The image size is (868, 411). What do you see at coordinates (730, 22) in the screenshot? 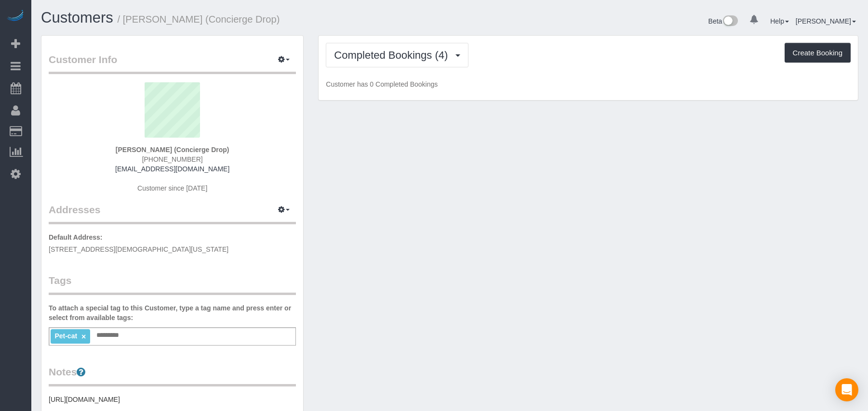
I see `img: New interface` at bounding box center [730, 22].